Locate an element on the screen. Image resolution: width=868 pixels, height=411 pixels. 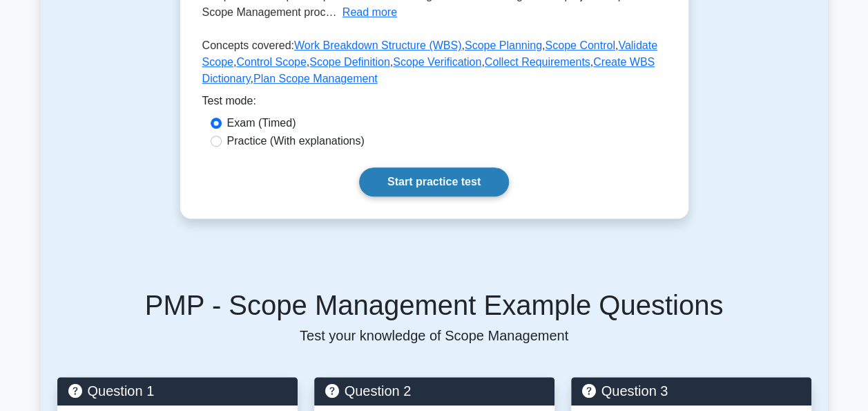
a: Collect Requirements is located at coordinates (537, 62).